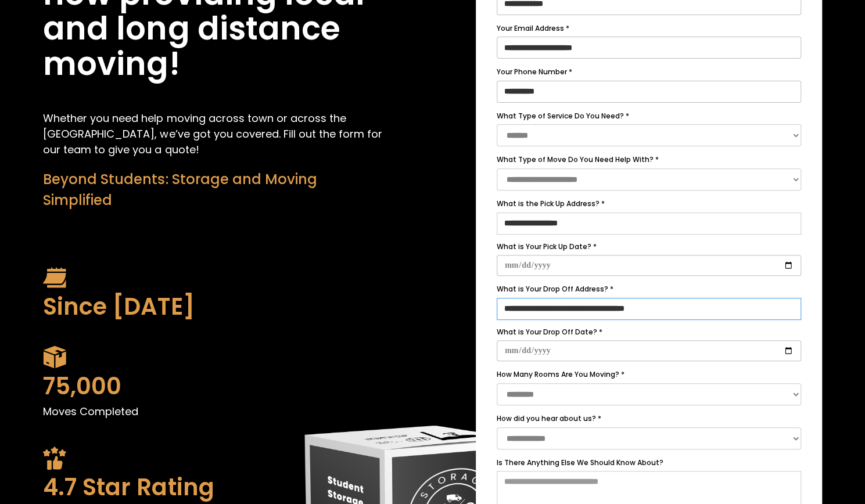 The width and height of the screenshot is (865, 504). What do you see at coordinates (216, 411) in the screenshot?
I see `p: Moves Completed` at bounding box center [216, 411].